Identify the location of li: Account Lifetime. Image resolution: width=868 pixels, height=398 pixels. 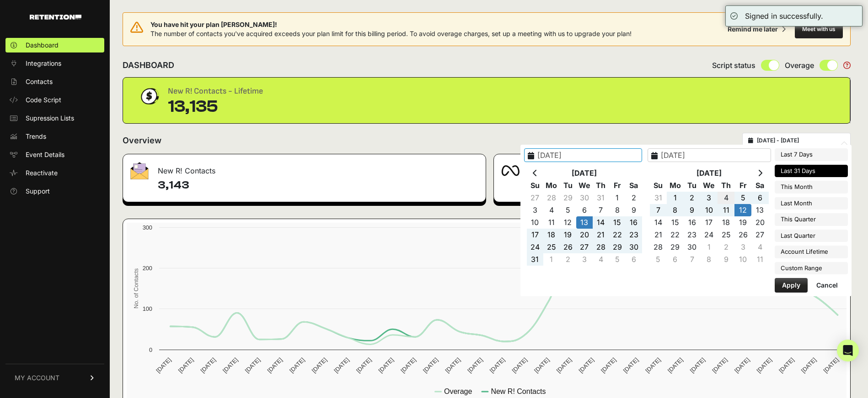
(811, 252).